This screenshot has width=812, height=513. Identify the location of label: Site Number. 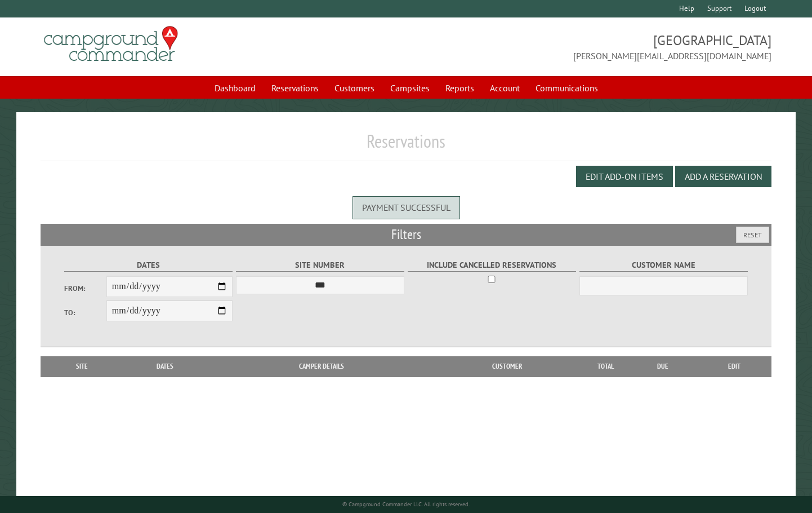
(320, 265).